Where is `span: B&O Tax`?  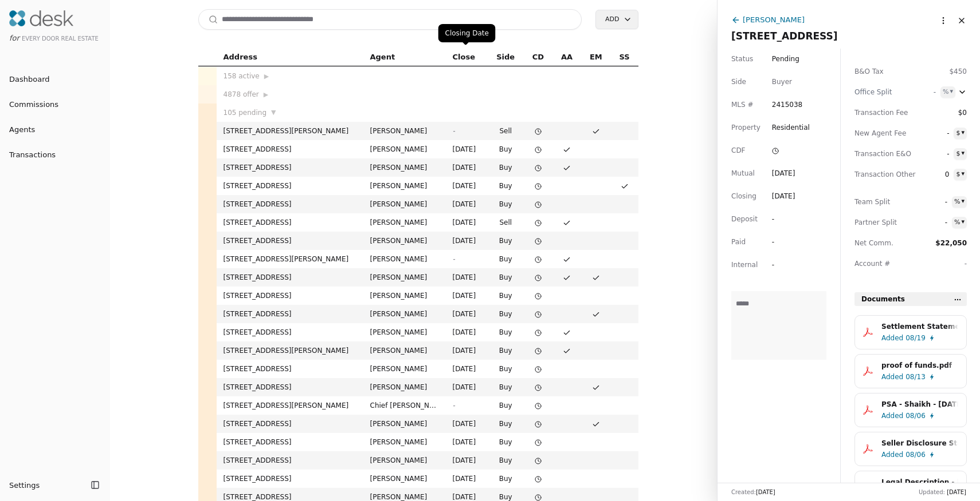
span: B&O Tax is located at coordinates (880, 71).